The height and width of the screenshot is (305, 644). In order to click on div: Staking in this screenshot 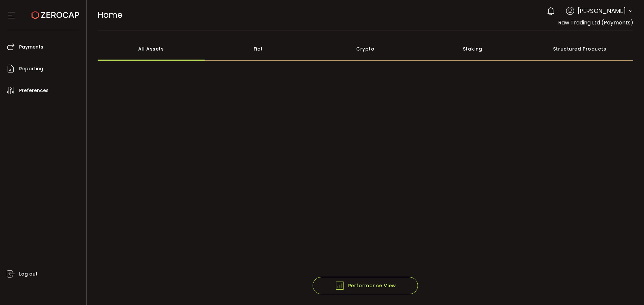, I will do `click(472, 49)`.